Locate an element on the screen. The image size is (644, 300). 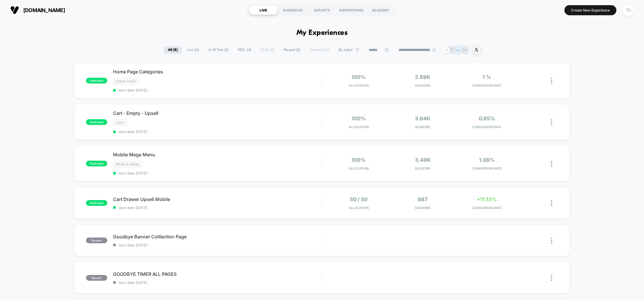
div: REPORTS is located at coordinates (322, 10).